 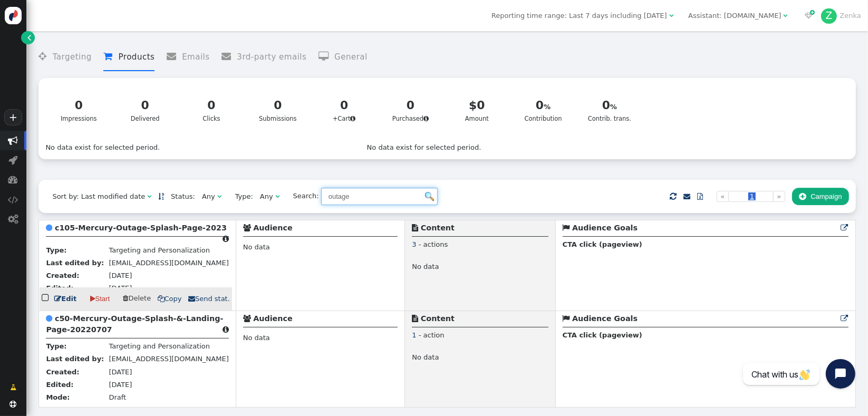 I want to click on li: Products, so click(x=128, y=57).